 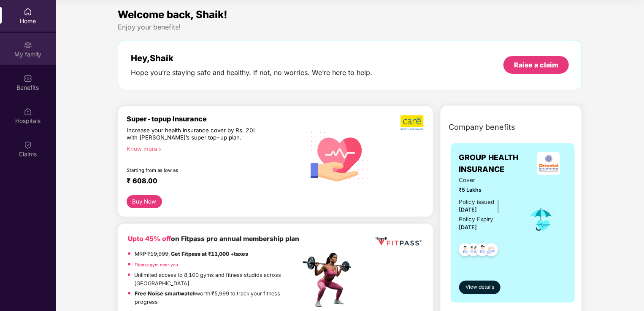 I want to click on img: svg+xml;base64,PHN2ZyBpZD0iQ2xhaW0iIHhtbG5zPSJodHRwOi8vd3d3LnczLm9yZy8yMDAwL3N2ZyIgd2lkdGg9IjIwIi..., so click(x=28, y=146).